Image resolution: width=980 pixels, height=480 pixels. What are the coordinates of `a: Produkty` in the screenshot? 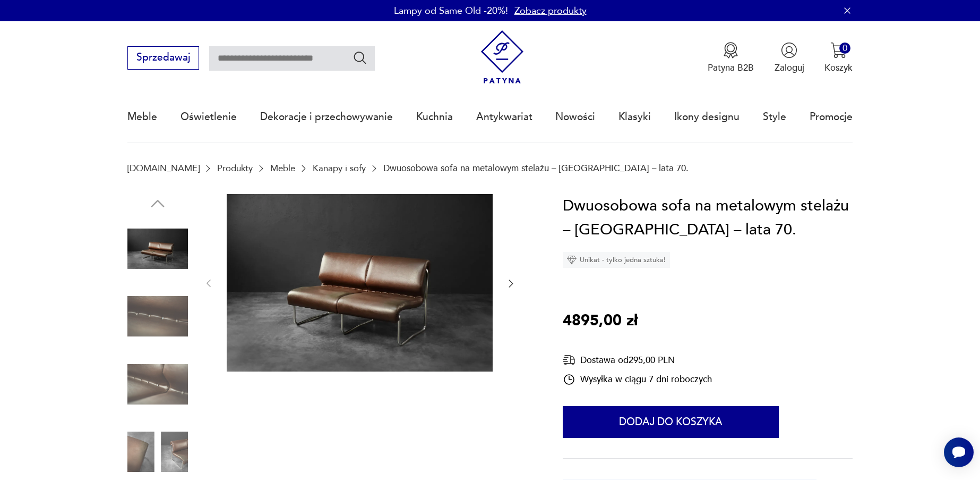 It's located at (234, 168).